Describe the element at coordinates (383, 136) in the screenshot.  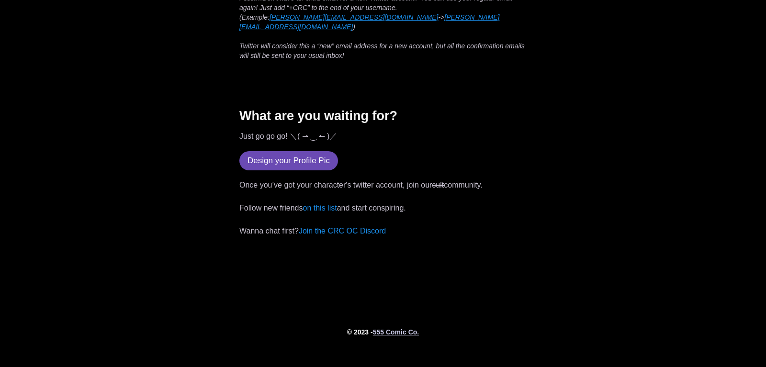
I see `p: Just go go go! ＼( ⇀ ‿ ↼ )／` at that location.